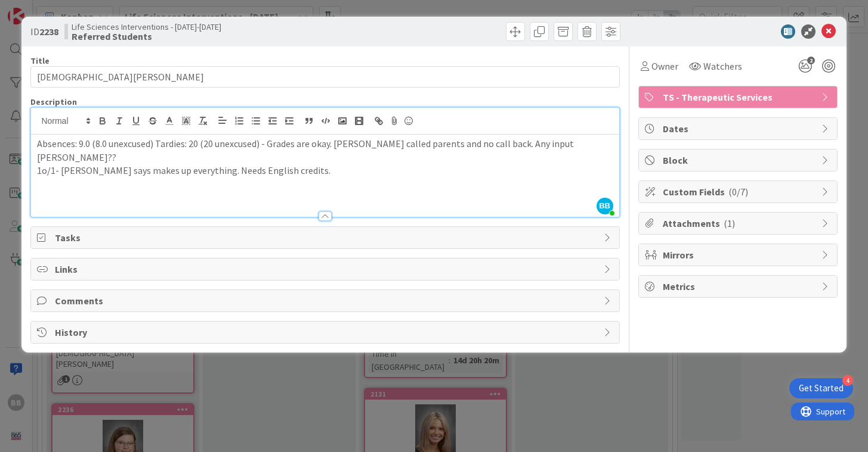 The width and height of the screenshot is (868, 452). Describe the element at coordinates (326, 301) in the screenshot. I see `span: Comments` at that location.